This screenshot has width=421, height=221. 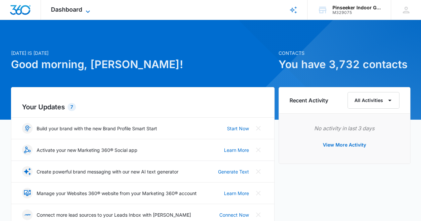 What do you see at coordinates (345, 145) in the screenshot?
I see `button: View More Activity` at bounding box center [345, 145].